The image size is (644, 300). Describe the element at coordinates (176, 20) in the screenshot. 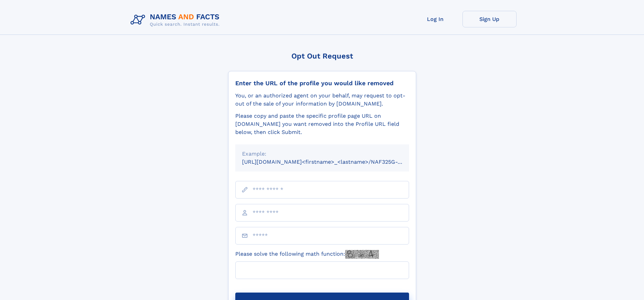

I see `img: Logo Names and Facts` at that location.